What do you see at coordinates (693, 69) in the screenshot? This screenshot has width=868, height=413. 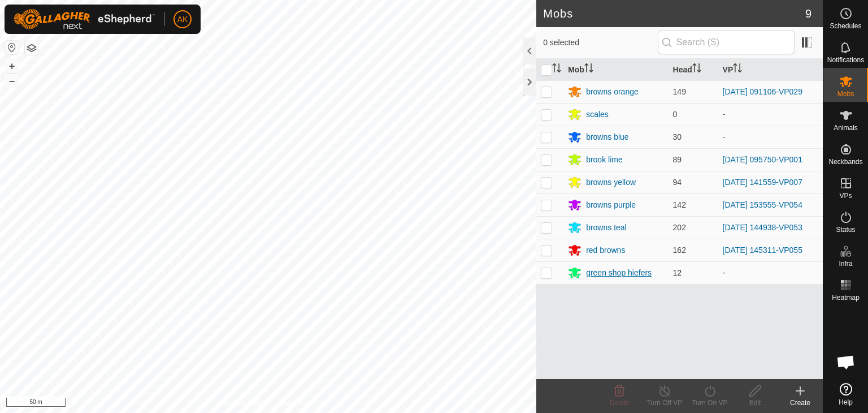 I see `th: Head` at bounding box center [693, 69].